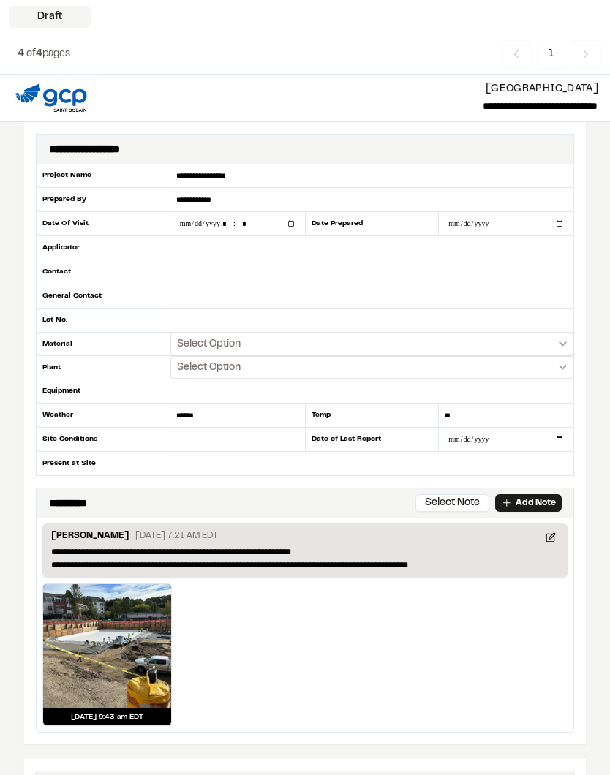  Describe the element at coordinates (372, 224) in the screenshot. I see `div: Date Prepared` at that location.